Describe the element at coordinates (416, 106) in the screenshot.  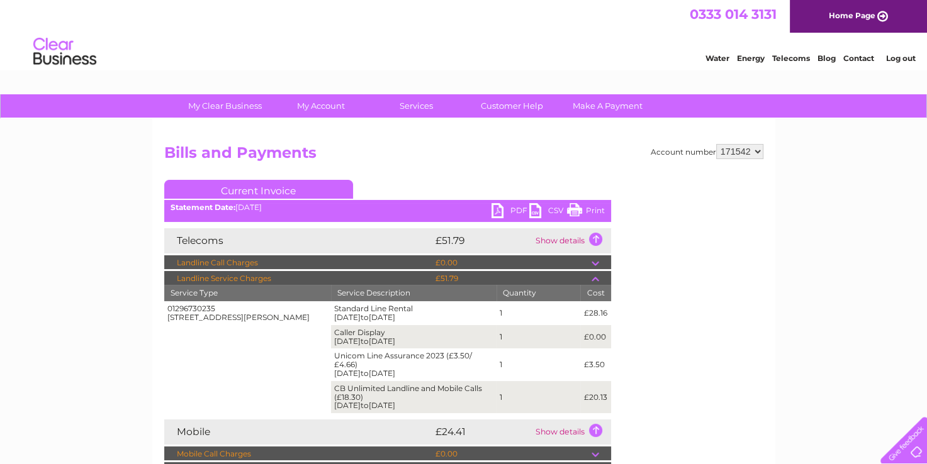
I see `a: Services` at that location.